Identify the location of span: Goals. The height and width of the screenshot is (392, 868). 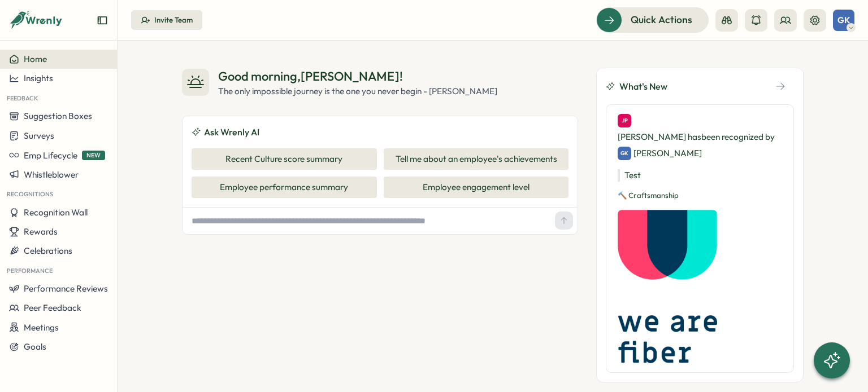
(35, 347).